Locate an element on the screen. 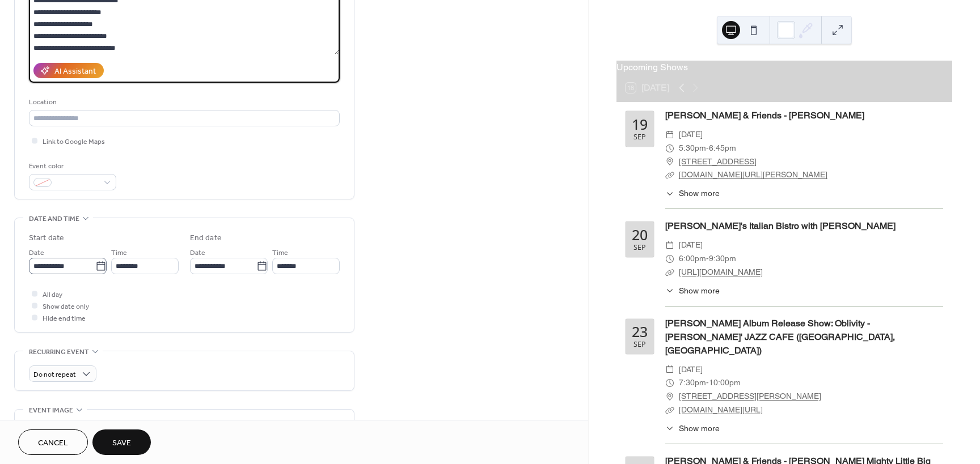 The image size is (980, 464). div: AI Assistant is located at coordinates (75, 72).